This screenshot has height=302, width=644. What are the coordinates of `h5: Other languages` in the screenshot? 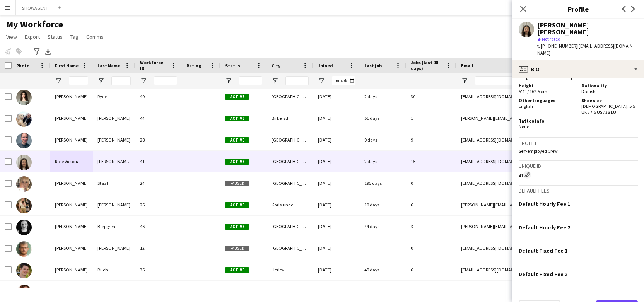 It's located at (547, 100).